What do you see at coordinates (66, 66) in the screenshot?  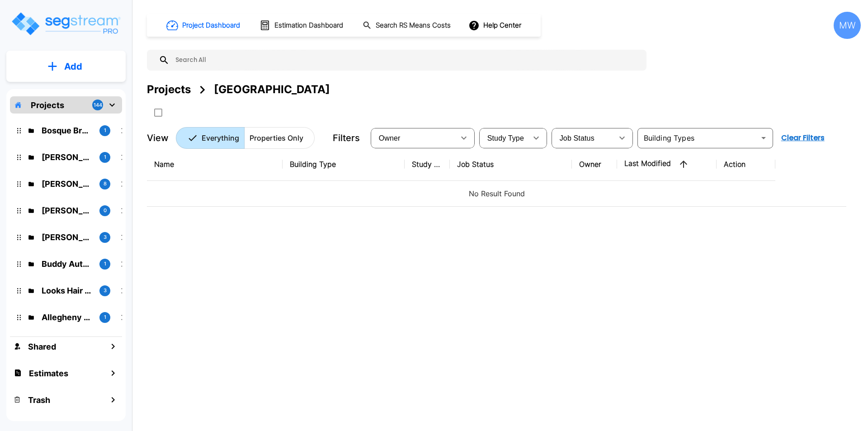 I see `button: Add` at bounding box center [66, 66].